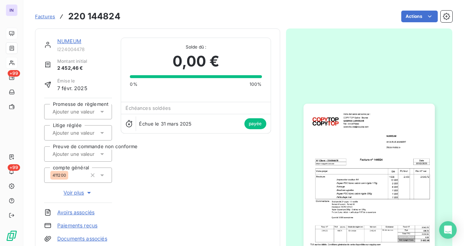  I want to click on h3: 220 144824, so click(94, 16).